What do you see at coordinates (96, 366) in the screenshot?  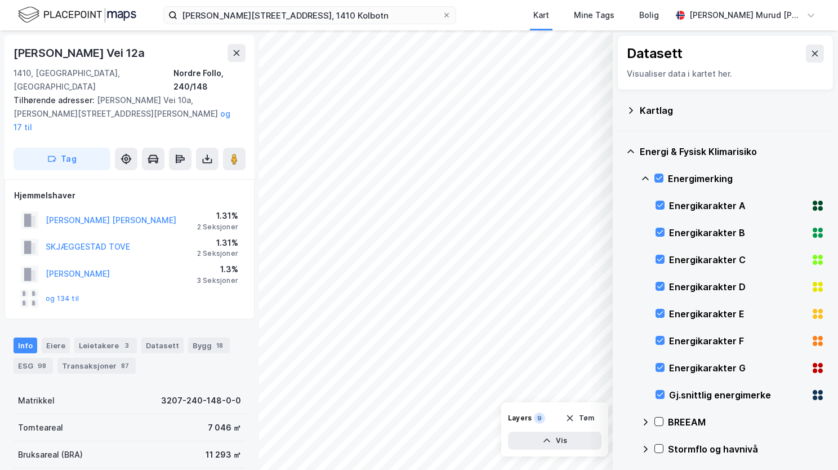 I see `div: Transaksjoner` at bounding box center [96, 366].